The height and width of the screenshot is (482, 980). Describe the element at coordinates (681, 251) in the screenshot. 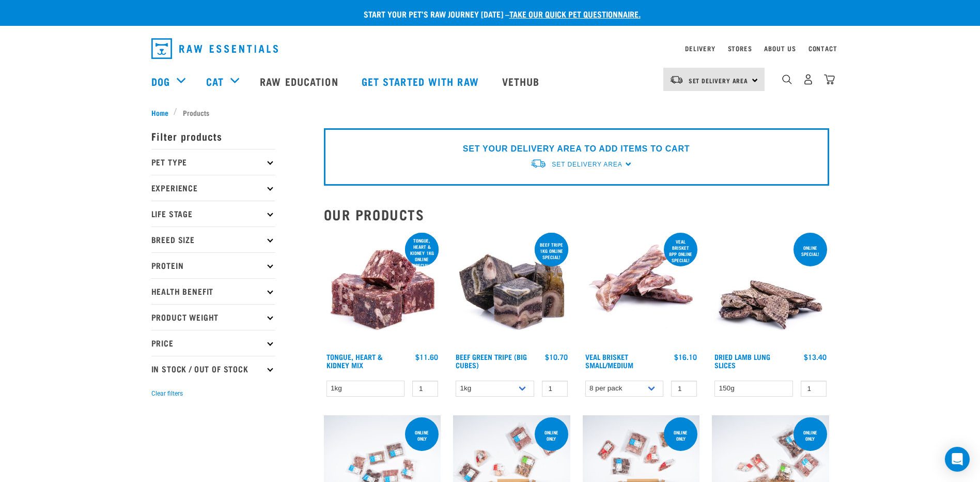

I see `div: Veal Brisket 8pp online special!` at that location.